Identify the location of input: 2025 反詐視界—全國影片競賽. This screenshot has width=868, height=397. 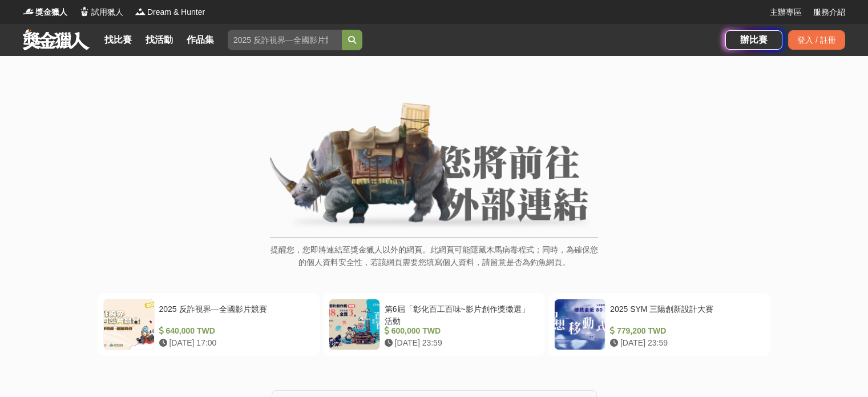
(285, 40).